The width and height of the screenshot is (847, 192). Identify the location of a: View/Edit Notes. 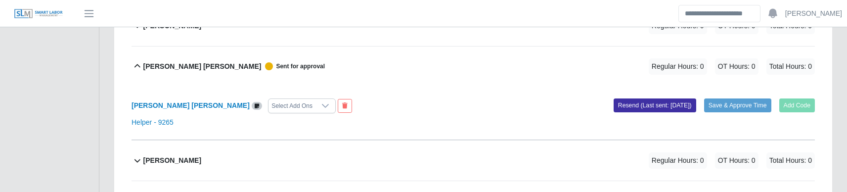
(257, 105).